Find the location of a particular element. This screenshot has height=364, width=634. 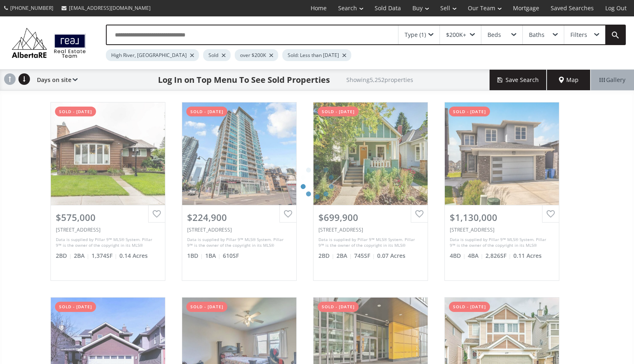

div: Sold is located at coordinates (217, 55).